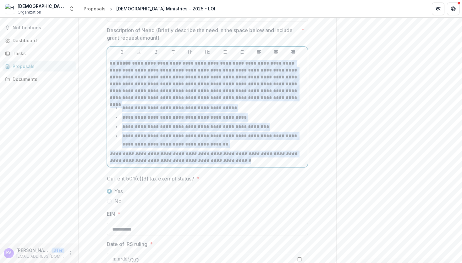 The height and width of the screenshot is (263, 462). What do you see at coordinates (72, 9) in the screenshot?
I see `button: Open entity switcher` at bounding box center [72, 9].